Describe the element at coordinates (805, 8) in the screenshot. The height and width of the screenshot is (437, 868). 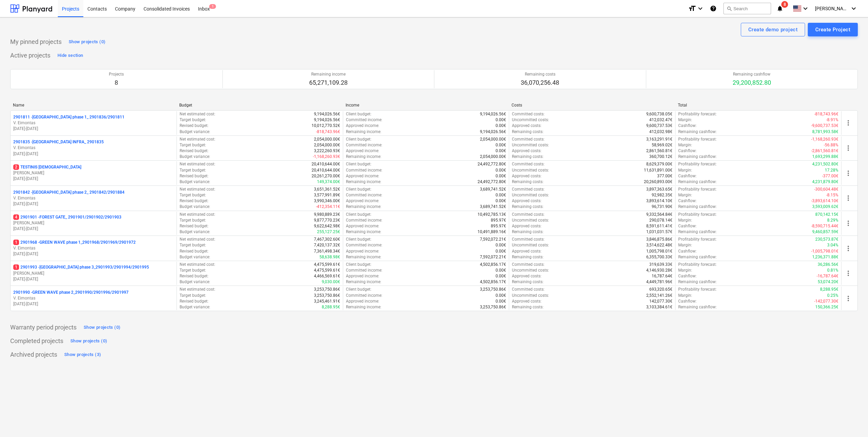
I see `i: keyboard_arrow_down` at that location.